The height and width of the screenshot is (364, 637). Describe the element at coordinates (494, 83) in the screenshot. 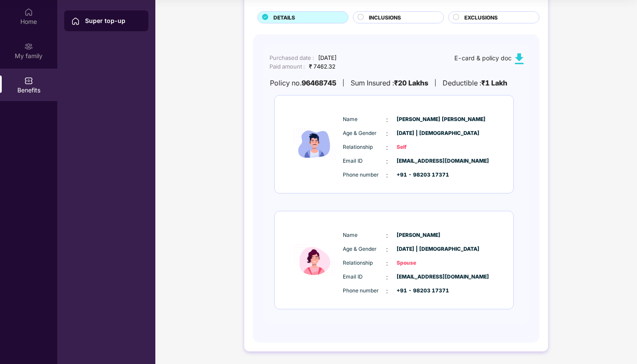

I see `b: ₹1 Lakh` at that location.